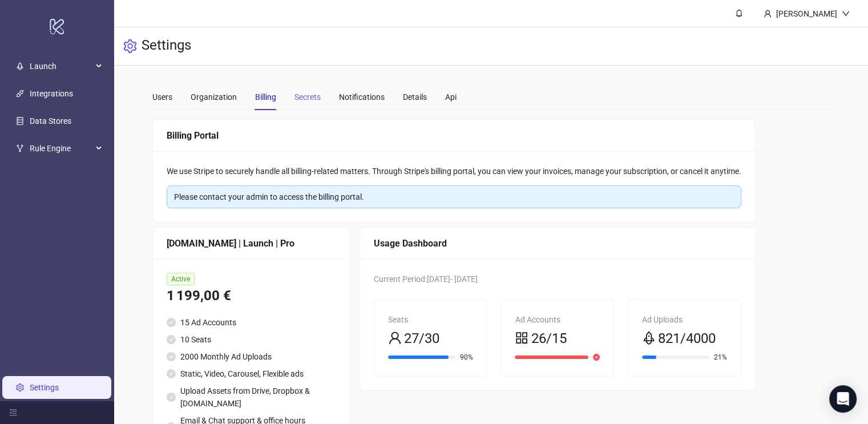 The image size is (868, 424). I want to click on span: 27/30, so click(422, 339).